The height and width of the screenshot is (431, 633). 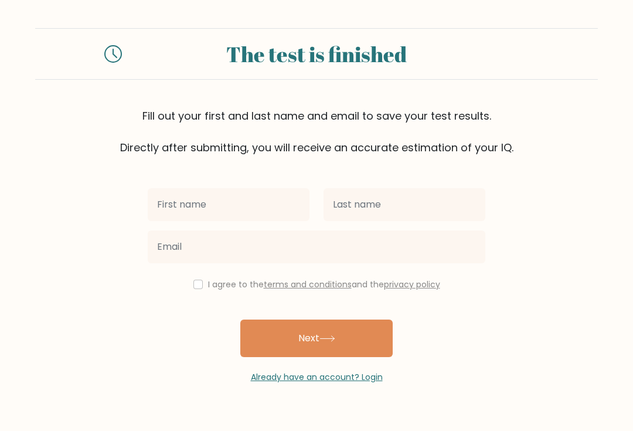 I want to click on div: The test is finished, so click(x=316, y=54).